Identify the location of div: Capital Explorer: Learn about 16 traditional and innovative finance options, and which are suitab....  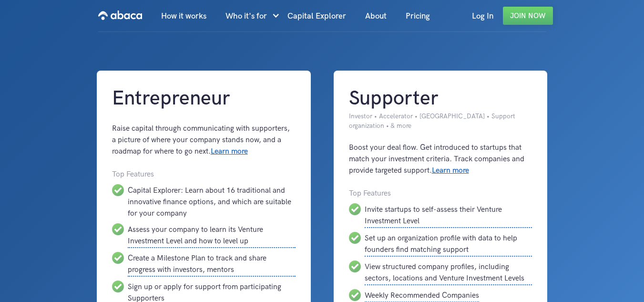
(211, 202).